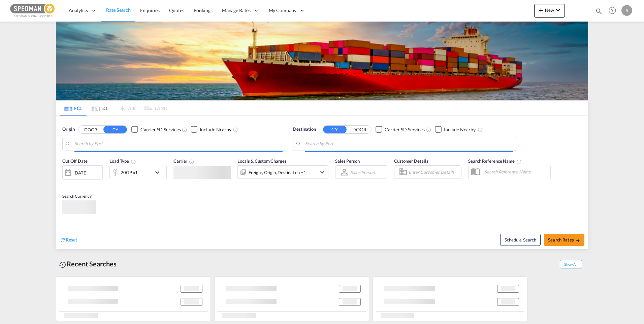 The image size is (644, 324). What do you see at coordinates (521, 240) in the screenshot?
I see `button: Note: By default Schedule search will only considerorigin ports, destination ports and cut off da...` at bounding box center [521, 240].